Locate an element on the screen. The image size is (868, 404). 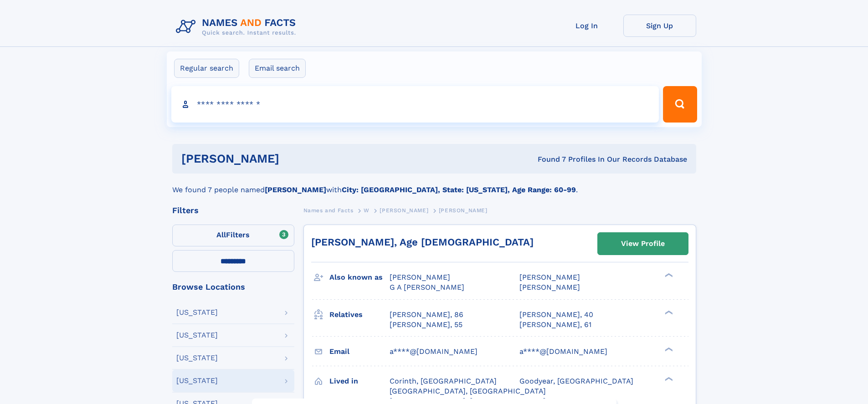
div: Found 7 Profiles In Our Records Database is located at coordinates (547, 159).